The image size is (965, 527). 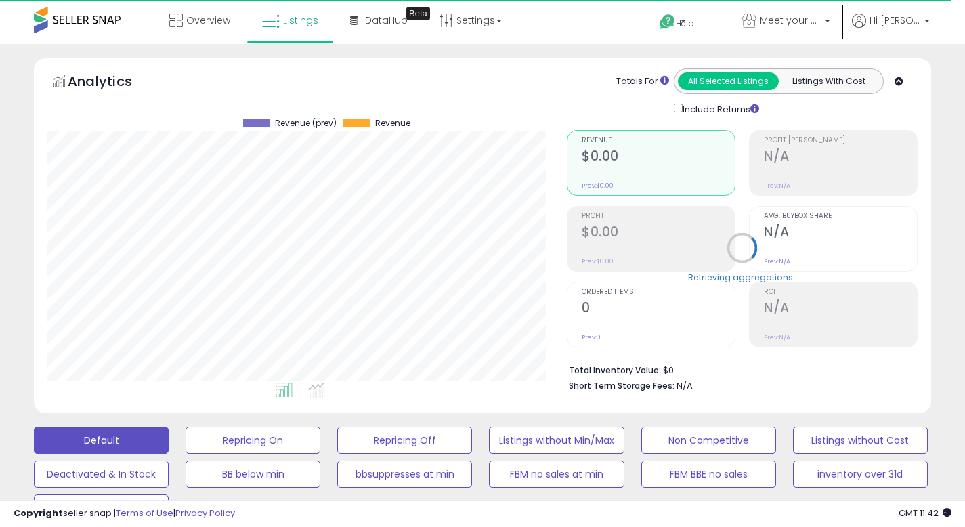 What do you see at coordinates (101, 474) in the screenshot?
I see `button: Deactivated & In Stock` at bounding box center [101, 474].